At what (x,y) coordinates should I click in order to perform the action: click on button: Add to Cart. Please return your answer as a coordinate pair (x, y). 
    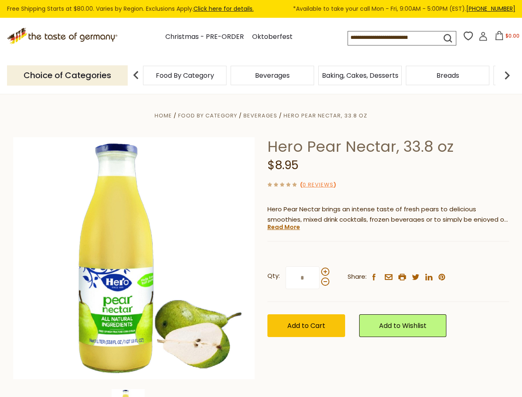
    Looking at the image, I should click on (306, 325).